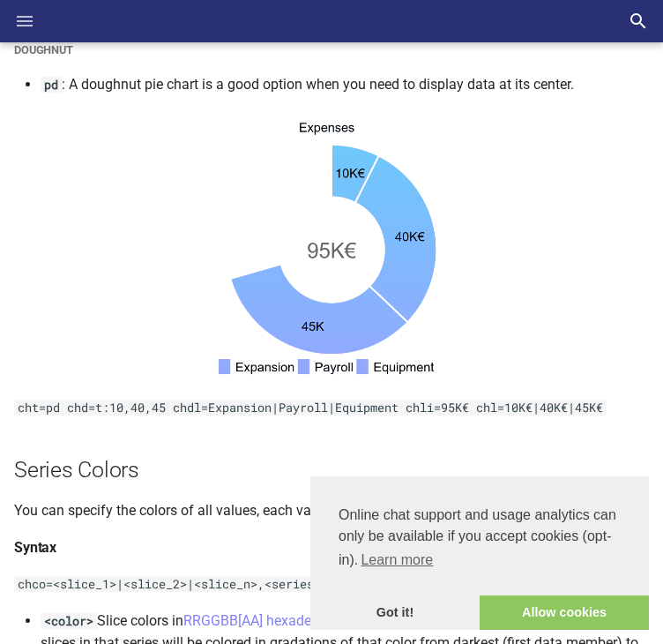  Describe the element at coordinates (564, 612) in the screenshot. I see `a: allow cookies` at that location.